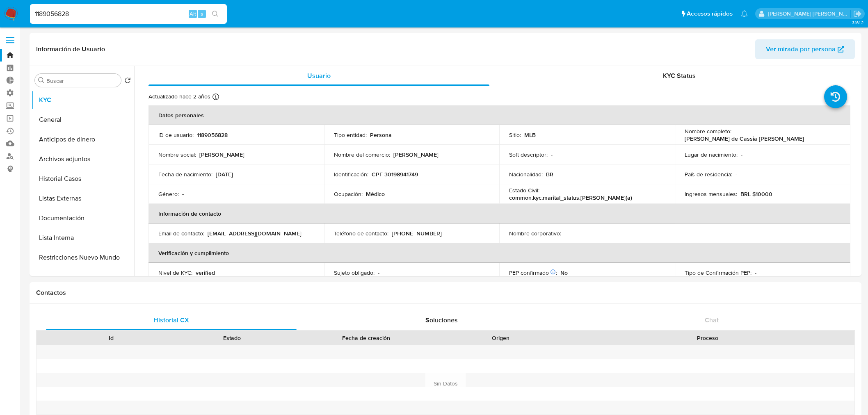  I want to click on p: Teléfono de contacto :, so click(361, 233).